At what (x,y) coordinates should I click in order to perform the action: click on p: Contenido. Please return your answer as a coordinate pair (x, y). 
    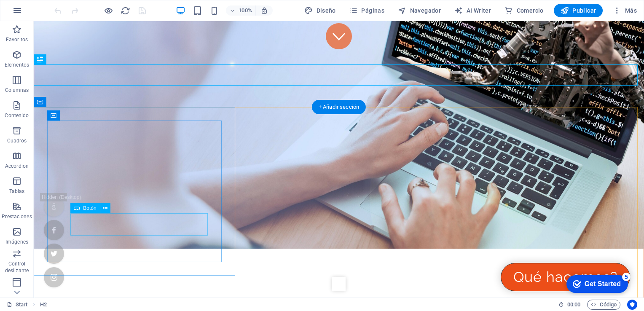
    Looking at the image, I should click on (17, 116).